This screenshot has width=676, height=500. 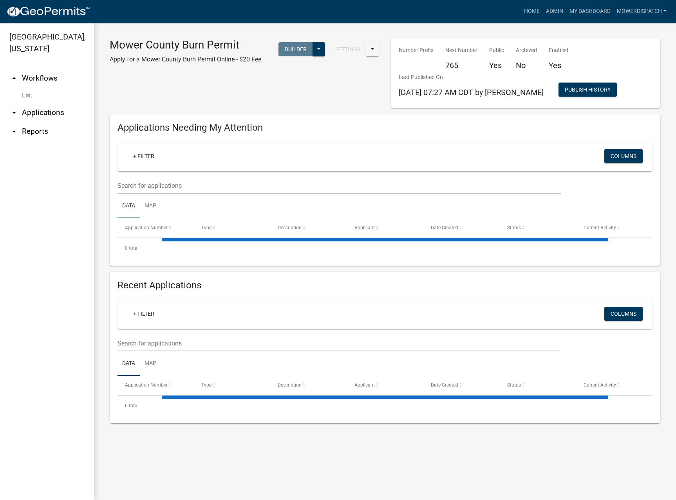 I want to click on p: Last Published On, so click(x=471, y=77).